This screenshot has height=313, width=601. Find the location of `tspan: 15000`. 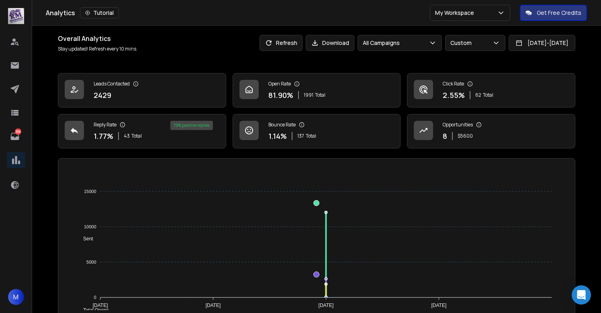

tspan: 15000 is located at coordinates (90, 192).